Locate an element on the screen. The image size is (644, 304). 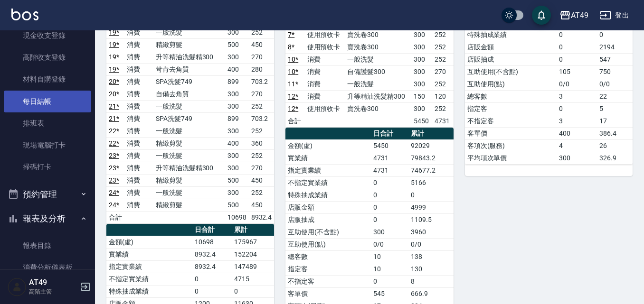
td: 3 is located at coordinates (577, 97).